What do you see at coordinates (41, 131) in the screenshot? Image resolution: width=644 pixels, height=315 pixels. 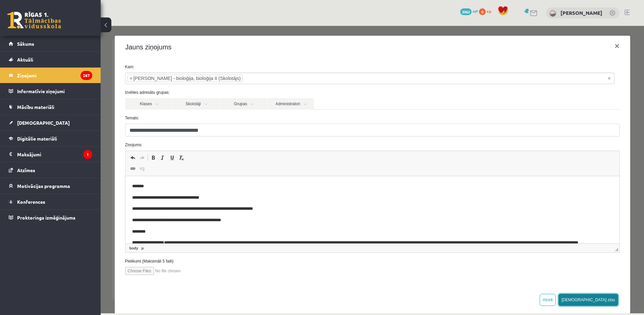 I see `a: Redo (Ctrl+Y)` at bounding box center [41, 131].